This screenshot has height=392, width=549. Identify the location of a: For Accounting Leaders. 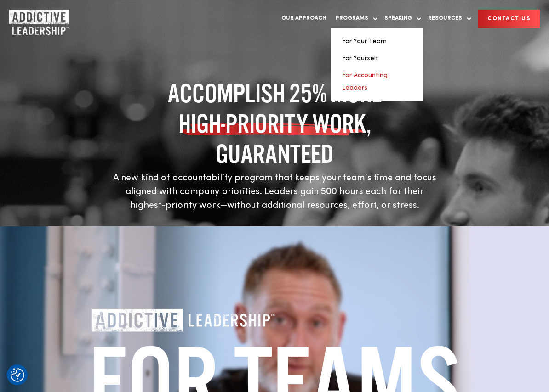
(364, 81).